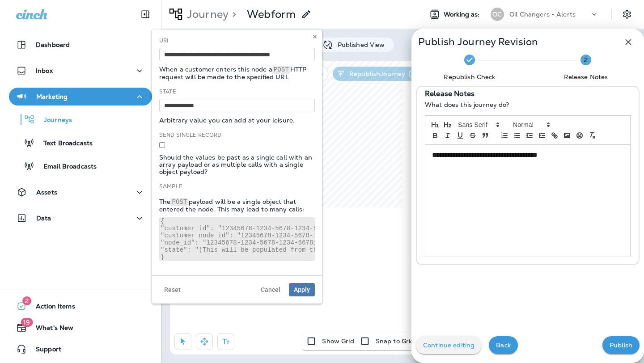 The image size is (644, 363). I want to click on p: Continue editing, so click(449, 345).